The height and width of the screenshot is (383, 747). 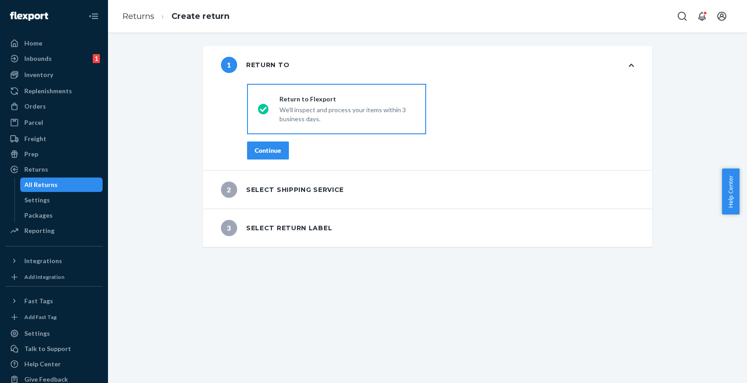 I want to click on div: Select shipping service, so click(x=282, y=189).